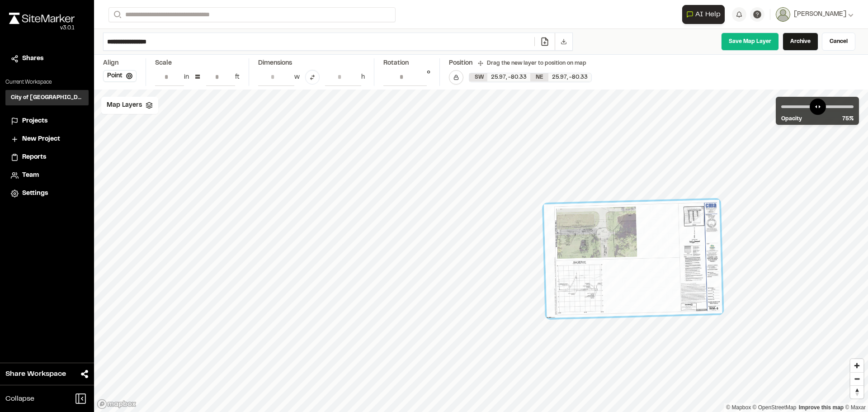 The image size is (868, 412). Describe the element at coordinates (703, 14) in the screenshot. I see `button: Open AI Assistant` at that location.